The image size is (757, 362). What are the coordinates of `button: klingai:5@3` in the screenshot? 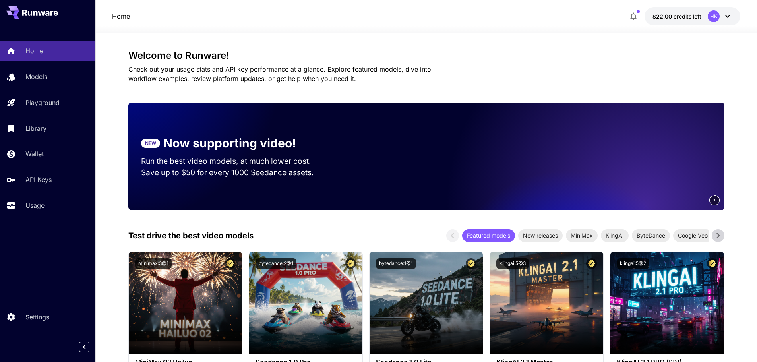 It's located at (513, 264).